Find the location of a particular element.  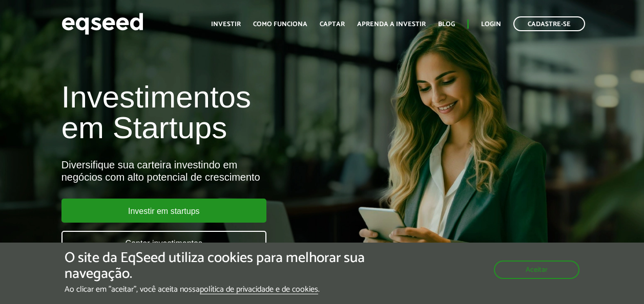

a: Captar is located at coordinates (332, 24).